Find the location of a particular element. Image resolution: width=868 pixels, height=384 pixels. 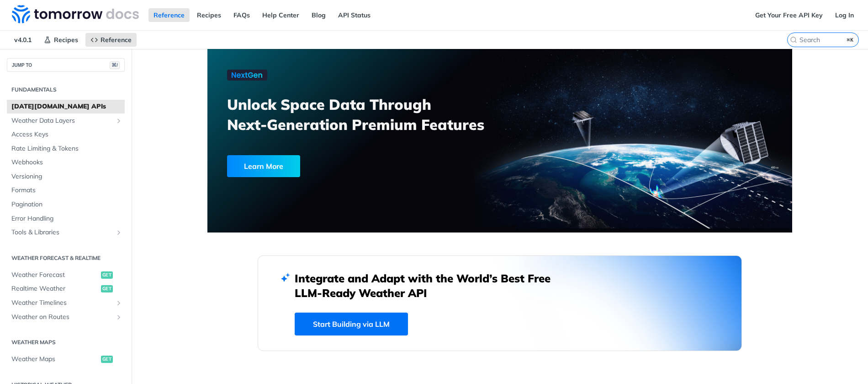

a: Versioning is located at coordinates (66, 177).